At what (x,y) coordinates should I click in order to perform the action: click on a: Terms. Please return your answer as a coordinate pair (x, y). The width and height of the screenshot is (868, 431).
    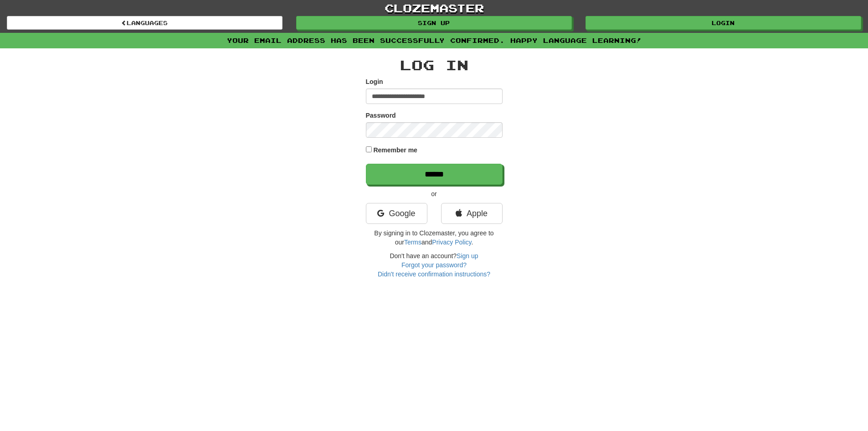
    Looking at the image, I should click on (413, 242).